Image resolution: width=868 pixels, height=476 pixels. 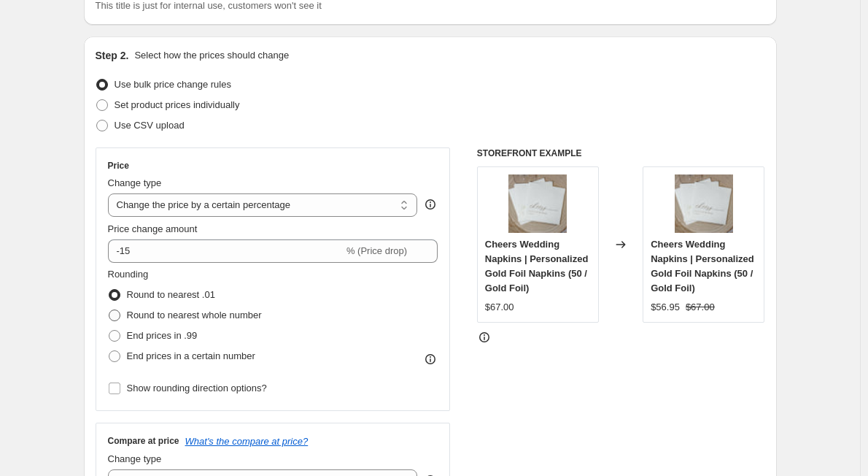 What do you see at coordinates (194, 314) in the screenshot?
I see `span: Round to nearest whole number` at bounding box center [194, 314].